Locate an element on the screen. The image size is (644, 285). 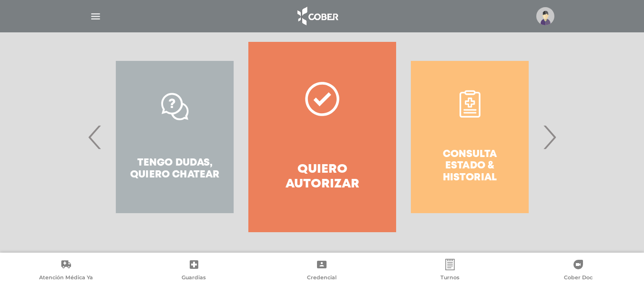
img: profile-placeholder.svg is located at coordinates (546, 16).